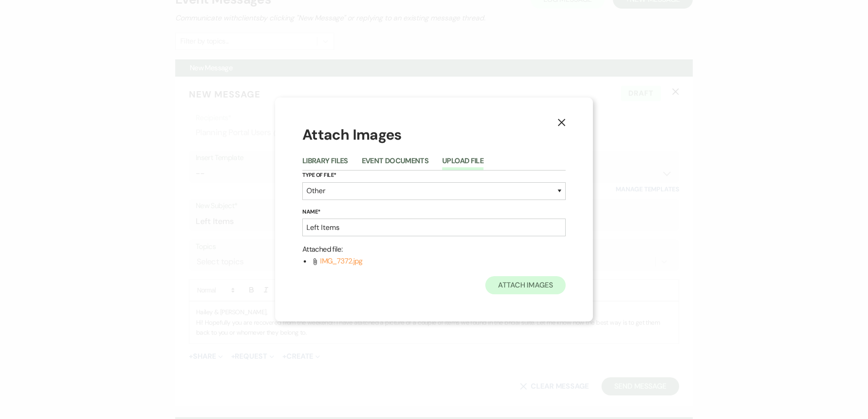  Describe the element at coordinates (325, 164) in the screenshot. I see `button: Library Files` at that location.